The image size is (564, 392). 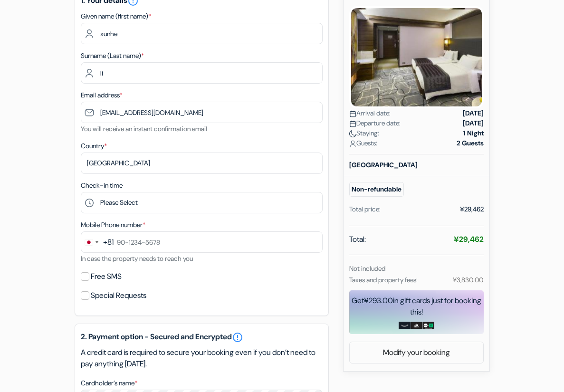 What do you see at coordinates (469, 239) in the screenshot?
I see `strong: ¥29,462` at bounding box center [469, 239].